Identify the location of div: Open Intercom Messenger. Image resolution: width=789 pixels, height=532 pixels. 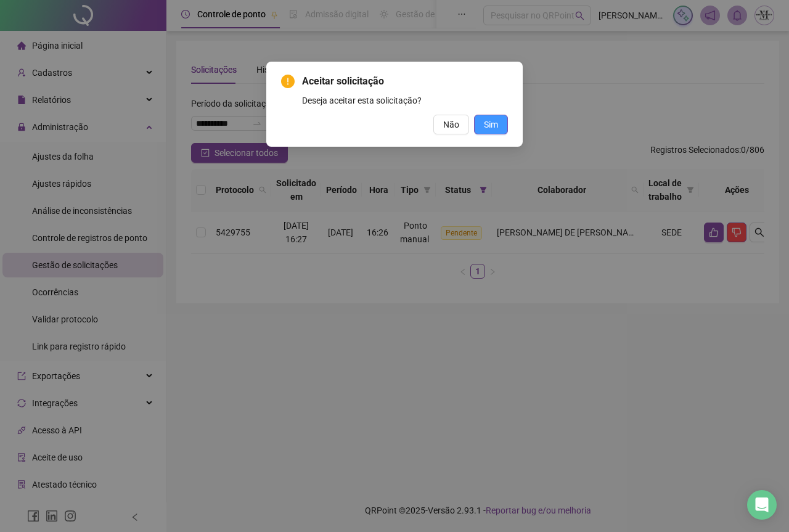
(761, 504).